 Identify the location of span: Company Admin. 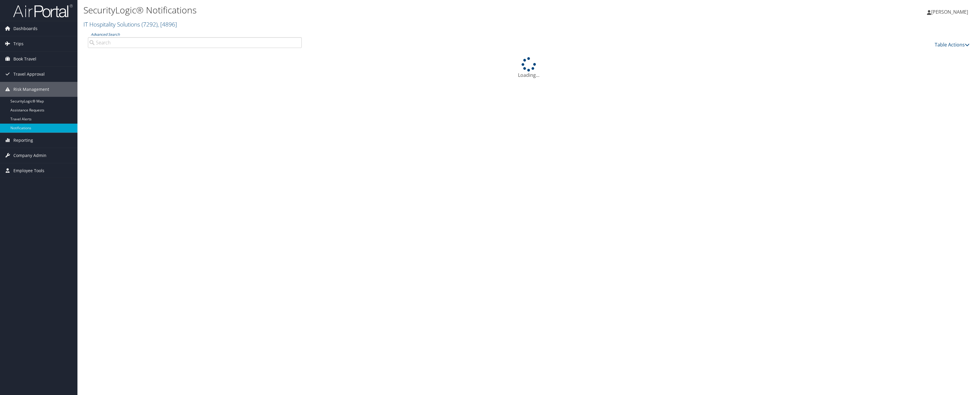
(30, 155).